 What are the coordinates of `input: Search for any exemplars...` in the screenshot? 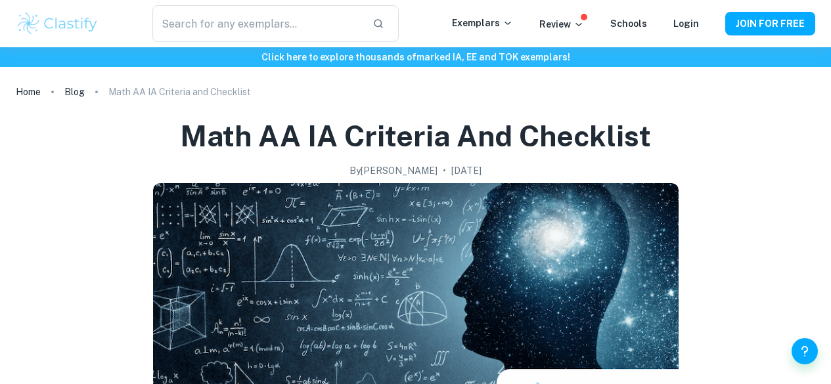 It's located at (257, 24).